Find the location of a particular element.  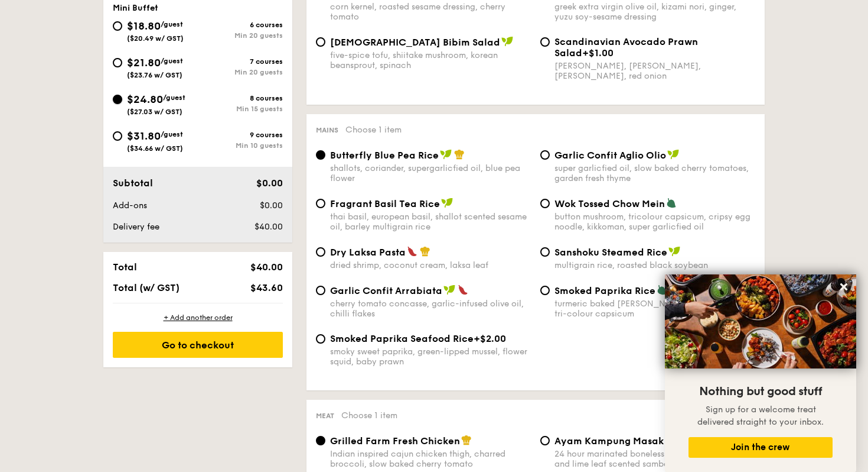

div: Indian inspired cajun chicken thigh, charred broccoli, slow baked cherry tomato is located at coordinates (431, 458).